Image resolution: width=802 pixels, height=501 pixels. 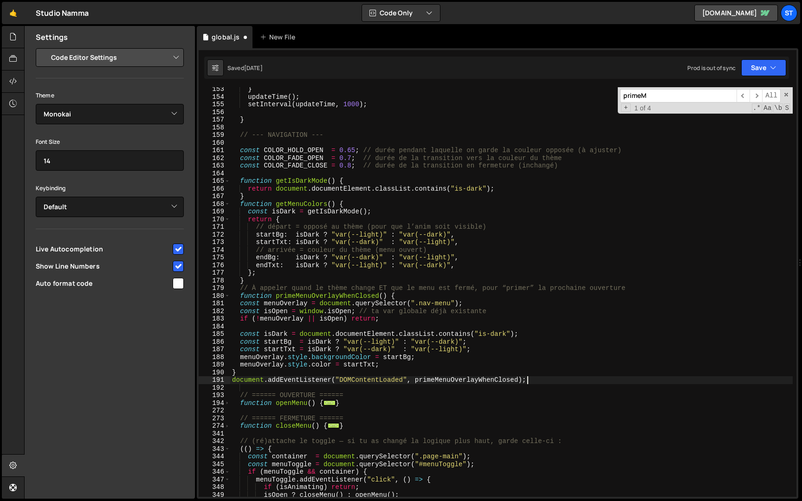 What do you see at coordinates (214, 426) in the screenshot?
I see `div: 274` at bounding box center [214, 426].